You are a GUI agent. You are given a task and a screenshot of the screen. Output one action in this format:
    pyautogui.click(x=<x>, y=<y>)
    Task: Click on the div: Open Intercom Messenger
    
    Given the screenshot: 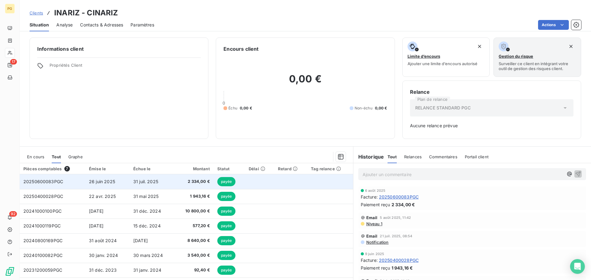 What is the action you would take?
    pyautogui.click(x=577, y=267)
    